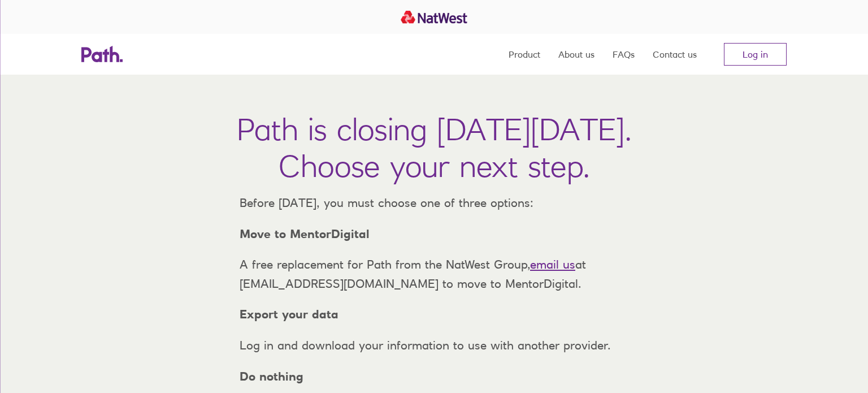 The image size is (868, 393). I want to click on a: Product, so click(524, 54).